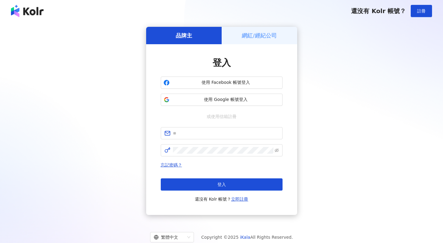 Image resolution: width=443 pixels, height=243 pixels. I want to click on a: iKala, so click(245, 237).